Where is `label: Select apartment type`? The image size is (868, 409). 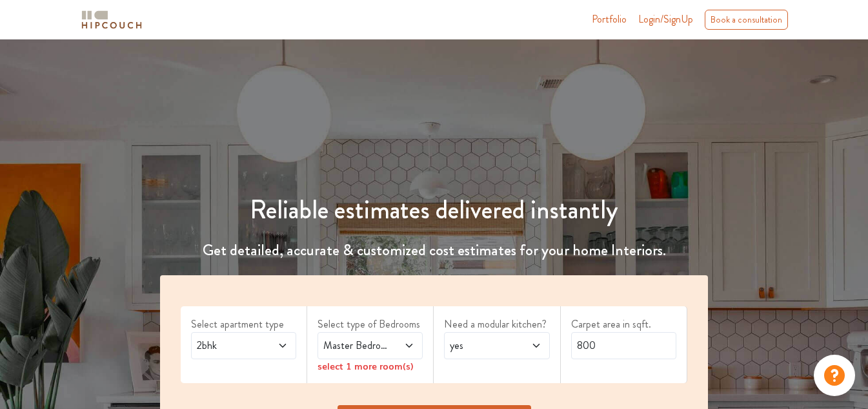
label: Select apartment type is located at coordinates (244, 324).